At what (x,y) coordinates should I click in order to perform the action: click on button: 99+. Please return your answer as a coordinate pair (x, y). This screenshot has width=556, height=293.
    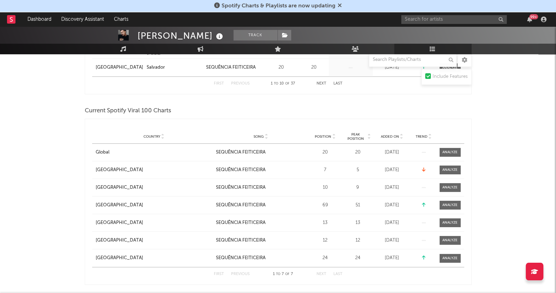
    Looking at the image, I should click on (530, 19).